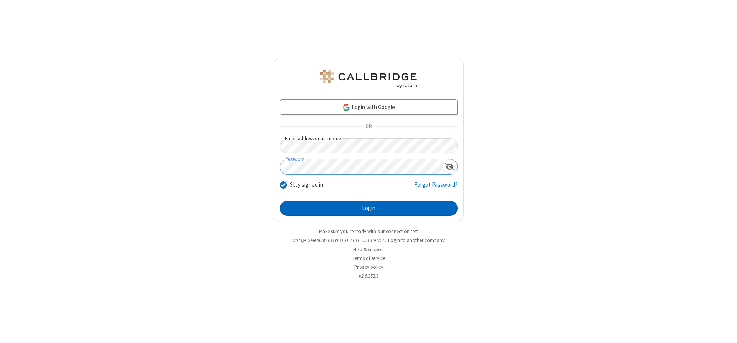  I want to click on input: Email address or username, so click(368, 145).